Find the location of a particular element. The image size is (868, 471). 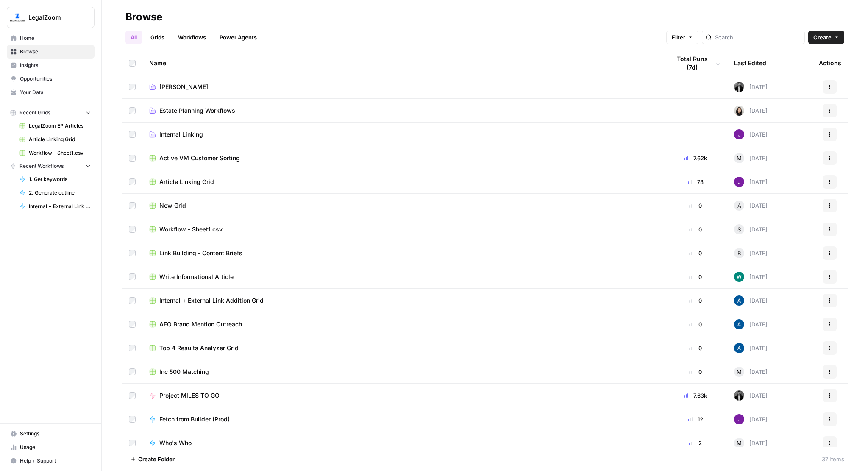

a: Home is located at coordinates (51, 38).